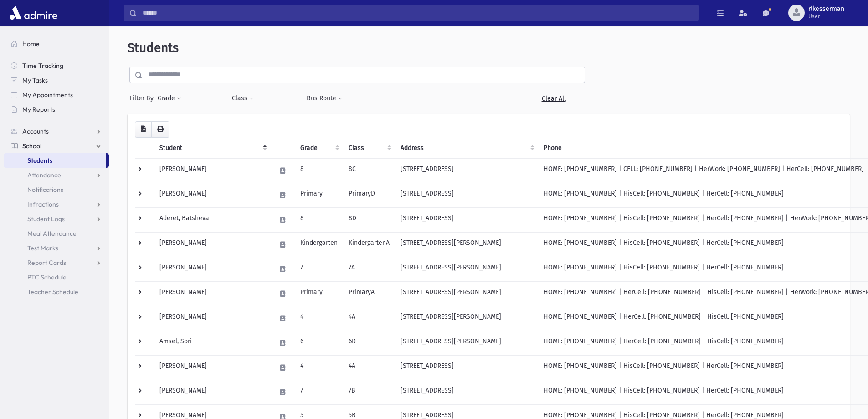 The width and height of the screenshot is (868, 419). I want to click on td: Amsel, Sori, so click(212, 342).